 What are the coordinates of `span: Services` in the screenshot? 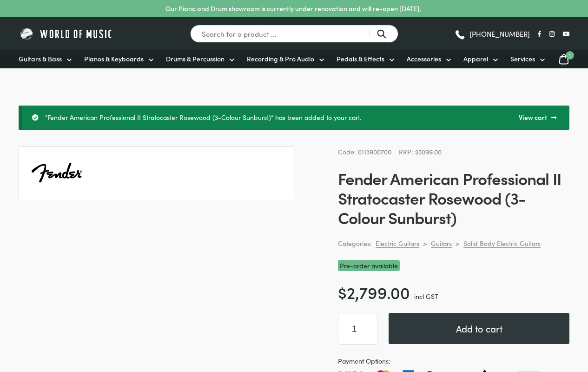 It's located at (522, 58).